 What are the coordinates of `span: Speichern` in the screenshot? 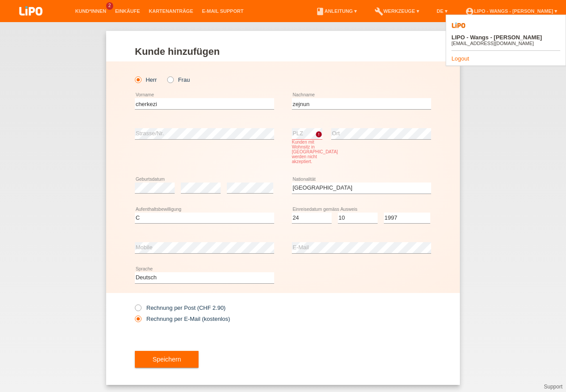 It's located at (167, 360).